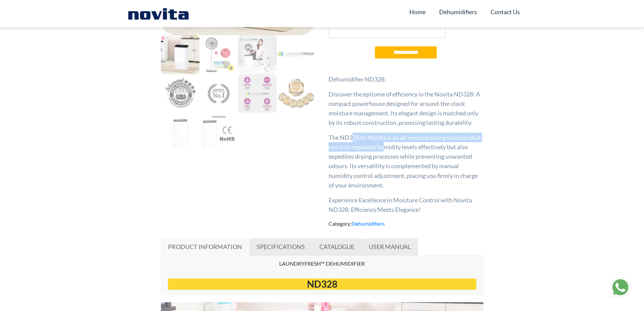 The image size is (644, 311). What do you see at coordinates (180, 93) in the screenshot?
I see `img: 07-nd838-advanced-semi-permanent-built-in-ionizer20_2000x-100x100.webp` at bounding box center [180, 93].